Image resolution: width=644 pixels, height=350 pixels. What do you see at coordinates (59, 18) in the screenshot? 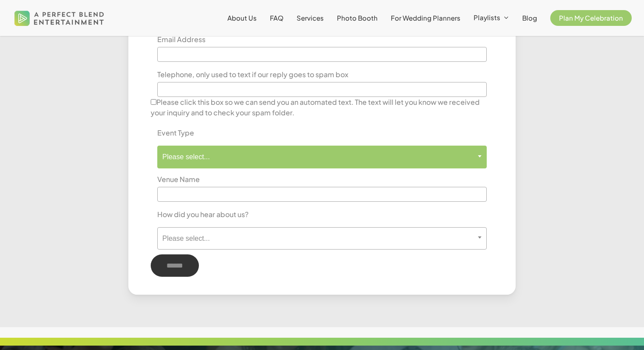
I see `img: A Perfect Blend Entertainment` at bounding box center [59, 18].